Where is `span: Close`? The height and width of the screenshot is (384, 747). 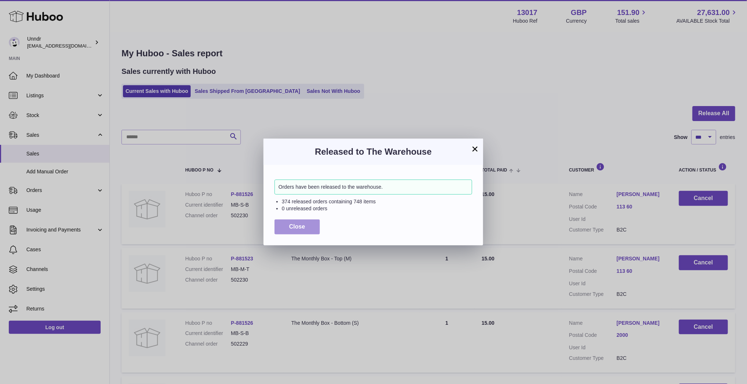 span: Close is located at coordinates (297, 227).